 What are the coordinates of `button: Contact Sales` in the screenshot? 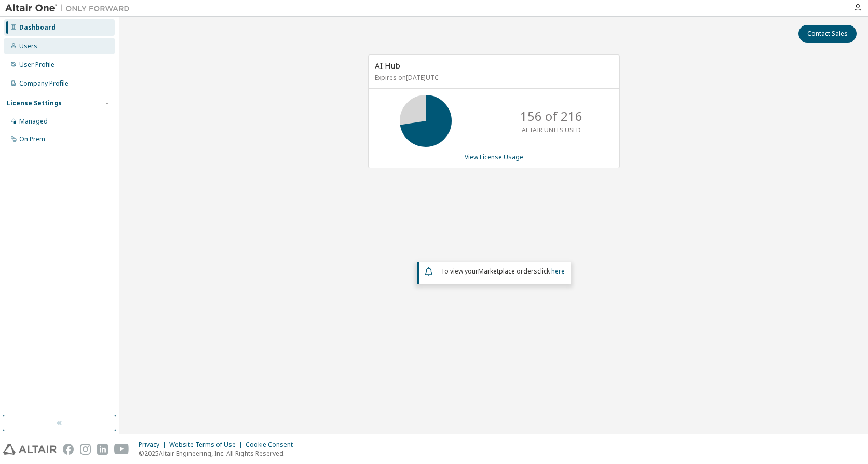 It's located at (828, 34).